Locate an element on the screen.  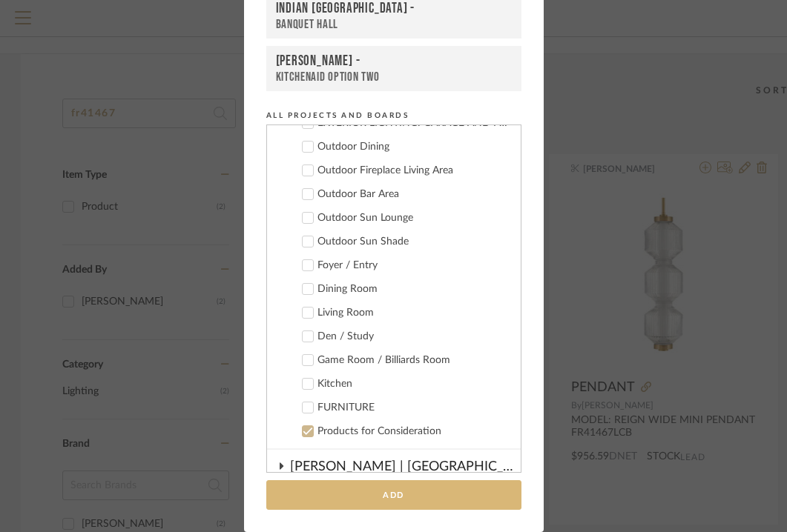
div: Dining Room is located at coordinates (413, 289).